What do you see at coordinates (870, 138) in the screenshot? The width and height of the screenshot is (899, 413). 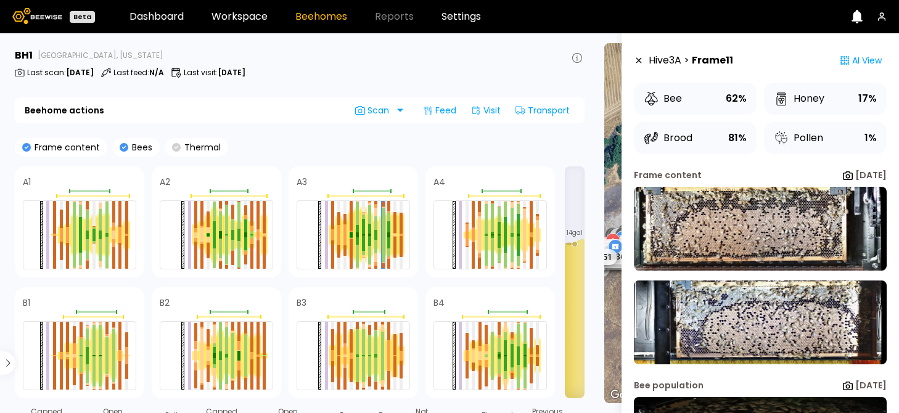 I see `div: 1%` at bounding box center [870, 138].